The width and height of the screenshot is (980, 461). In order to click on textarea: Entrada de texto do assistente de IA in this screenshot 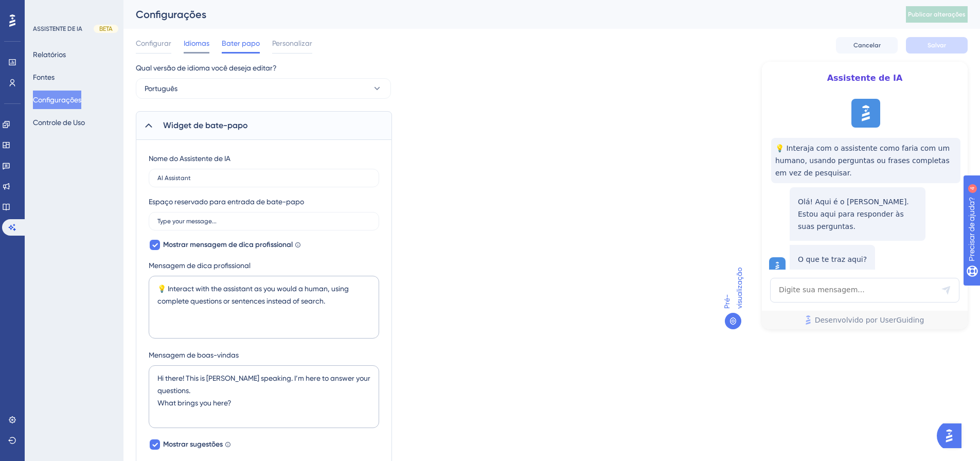, I will do `click(865, 291)`.